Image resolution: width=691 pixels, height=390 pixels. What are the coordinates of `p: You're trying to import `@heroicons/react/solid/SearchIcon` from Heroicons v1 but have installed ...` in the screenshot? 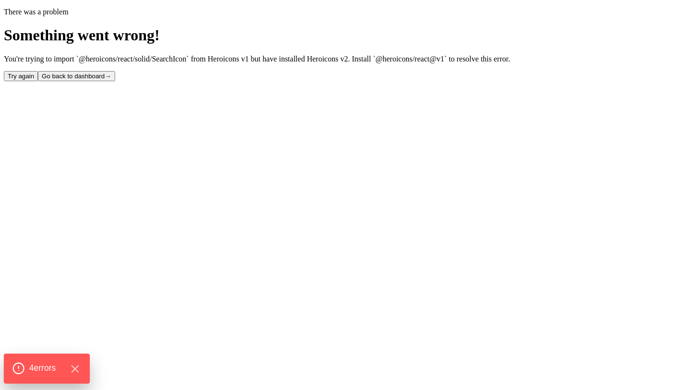 It's located at (346, 59).